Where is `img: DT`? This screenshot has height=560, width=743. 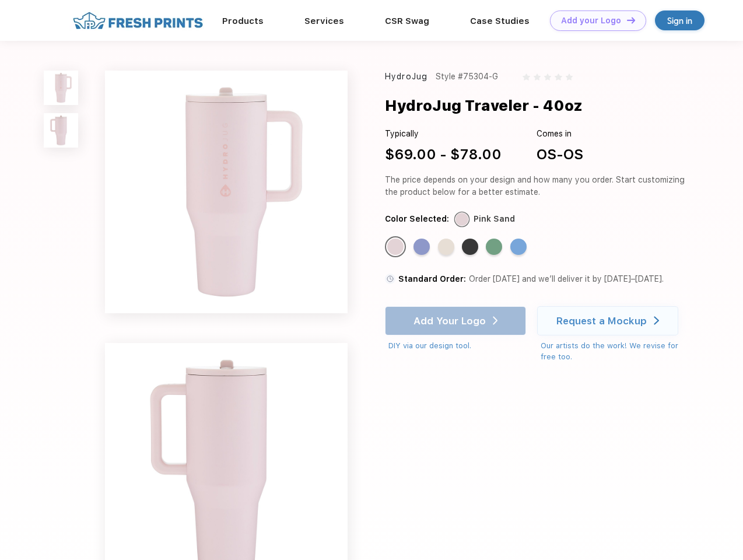 img: DT is located at coordinates (631, 20).